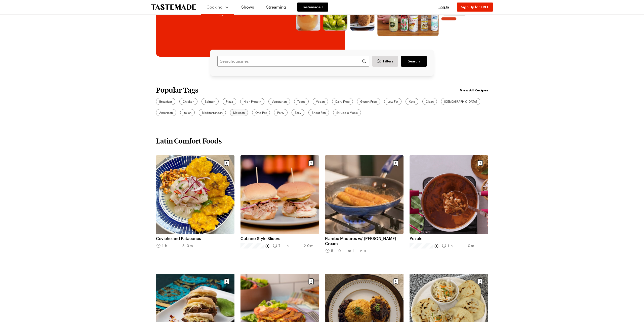 The height and width of the screenshot is (322, 644). Describe the element at coordinates (230, 101) in the screenshot. I see `span: Pizza` at that location.